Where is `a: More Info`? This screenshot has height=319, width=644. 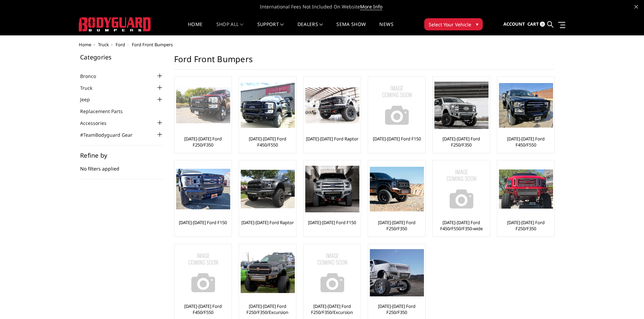
a: More Info is located at coordinates (371, 7).